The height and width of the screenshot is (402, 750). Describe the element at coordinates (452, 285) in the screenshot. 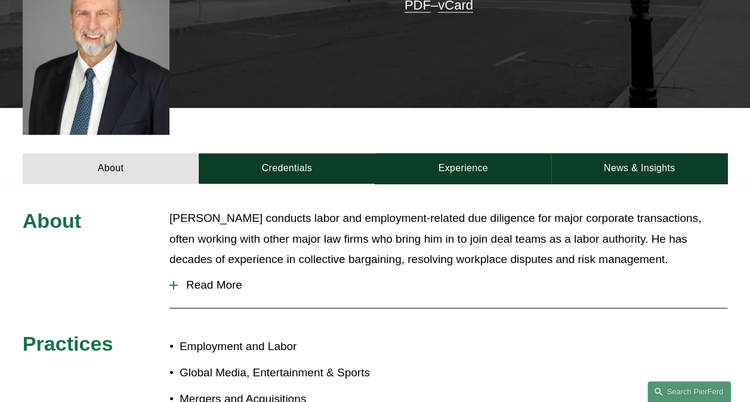

I see `span: Read More` at that location.